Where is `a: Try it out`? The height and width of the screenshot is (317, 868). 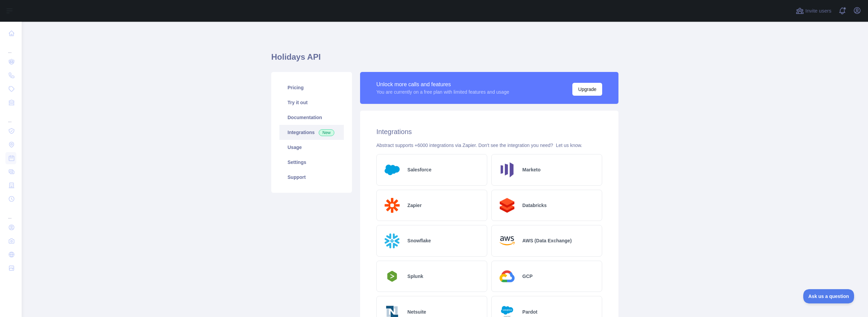
a: Try it out is located at coordinates (312, 102).